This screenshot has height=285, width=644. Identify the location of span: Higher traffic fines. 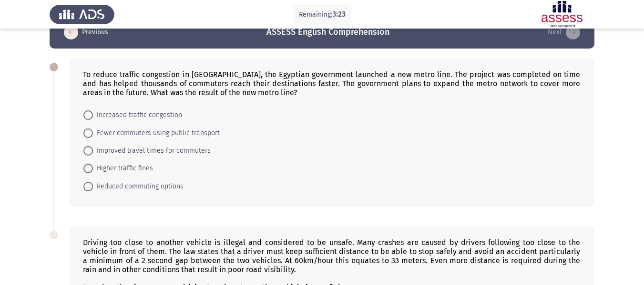
(123, 169).